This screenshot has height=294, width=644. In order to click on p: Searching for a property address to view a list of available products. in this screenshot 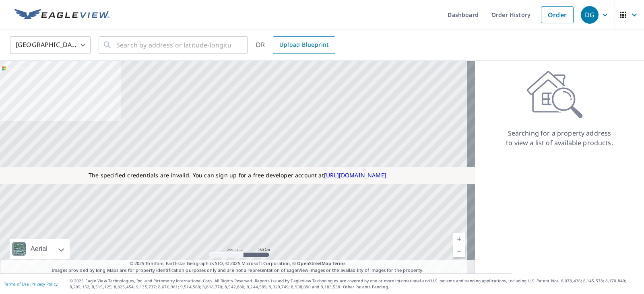, I will do `click(559, 138)`.